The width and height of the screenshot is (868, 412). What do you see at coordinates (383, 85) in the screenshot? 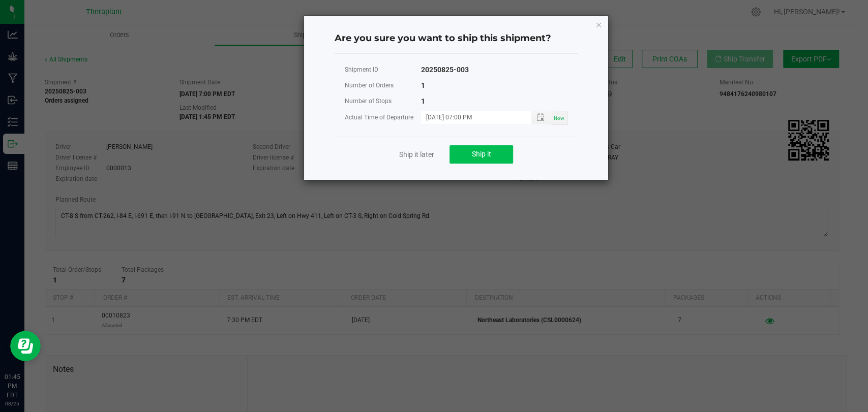
I see `div: Number of Orders` at bounding box center [383, 85].